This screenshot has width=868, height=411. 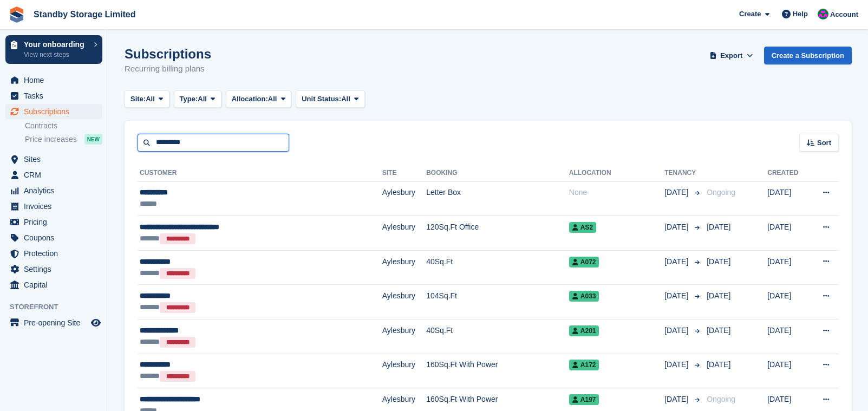 What do you see at coordinates (84, 14) in the screenshot?
I see `a: Standby Storage Limited` at bounding box center [84, 14].